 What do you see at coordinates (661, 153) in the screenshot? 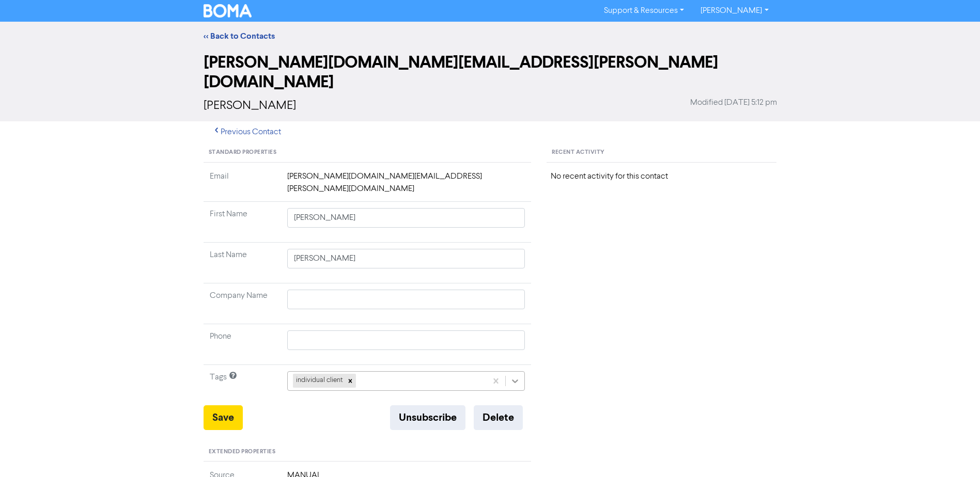
I see `div: Recent Activity` at bounding box center [661, 153].